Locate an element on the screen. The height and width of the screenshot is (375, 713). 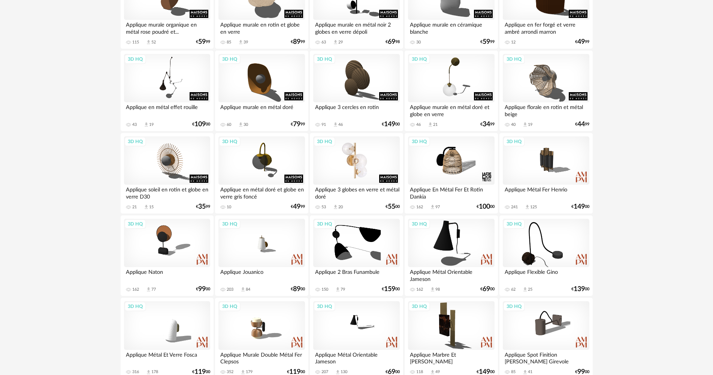
div: Applique 3 globes en verre et métal doré is located at coordinates (356, 192).